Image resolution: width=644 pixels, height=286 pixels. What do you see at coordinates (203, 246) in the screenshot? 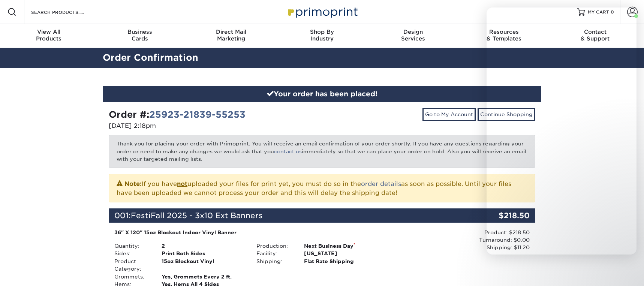
I see `div: 2` at bounding box center [203, 246].